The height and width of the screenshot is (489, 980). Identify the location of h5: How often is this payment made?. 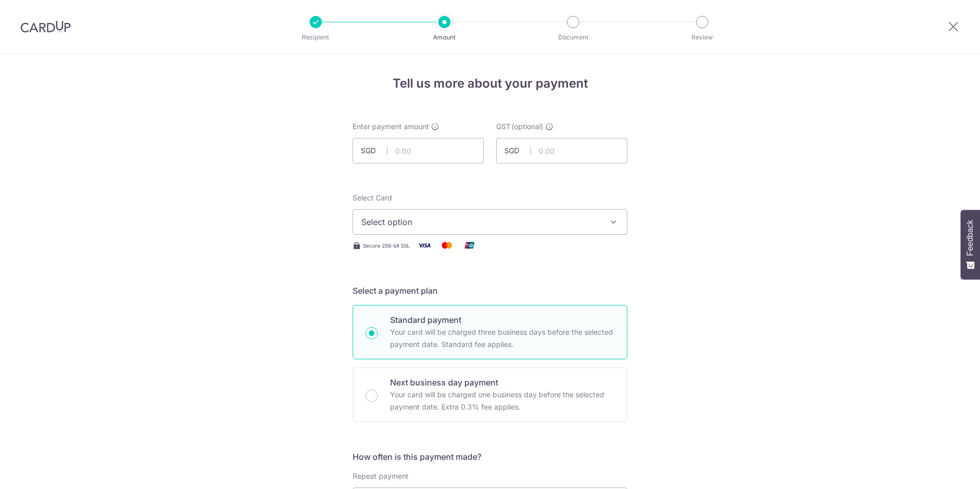
(490, 457).